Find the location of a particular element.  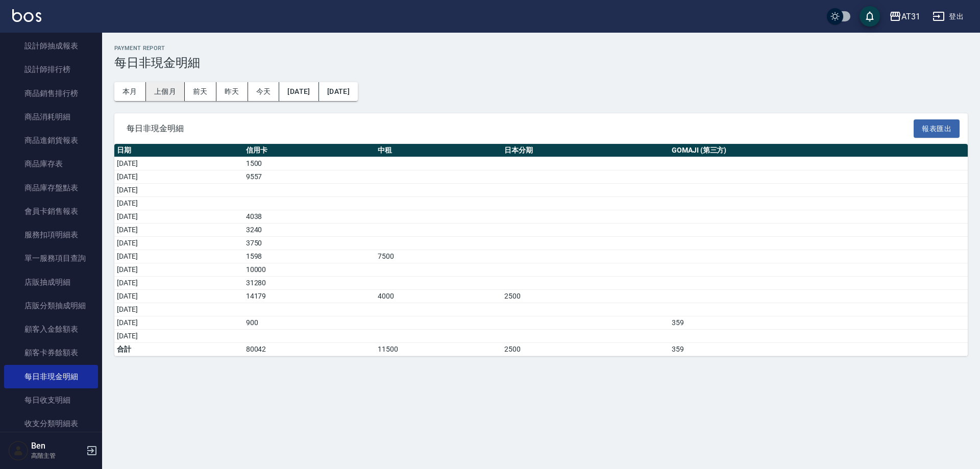

td: 合計 is located at coordinates (179, 349).